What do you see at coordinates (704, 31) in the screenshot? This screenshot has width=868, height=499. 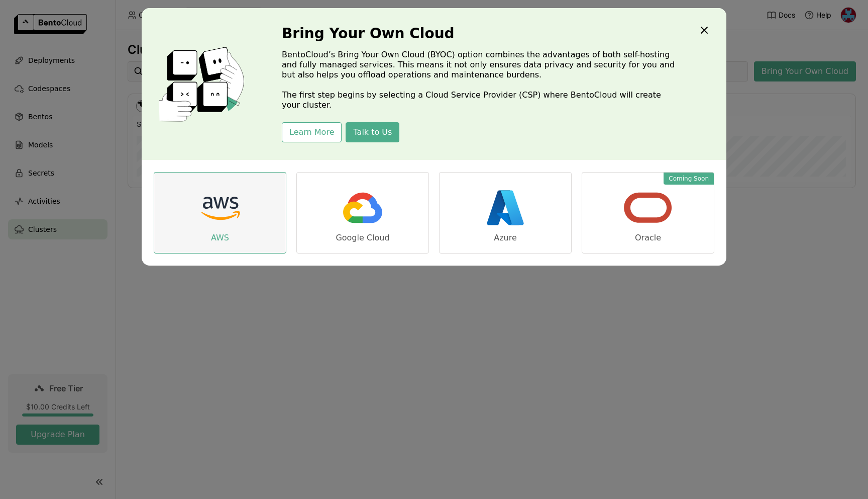 I see `div: Close` at bounding box center [704, 31].